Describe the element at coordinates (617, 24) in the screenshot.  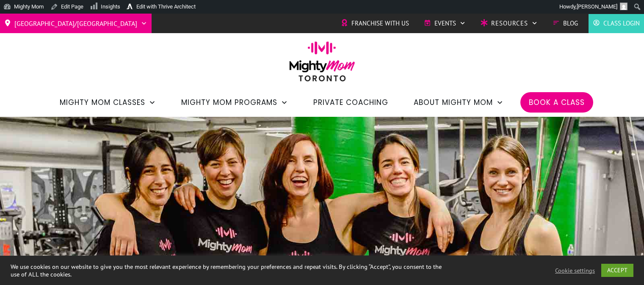
I see `a: Class Login` at that location.